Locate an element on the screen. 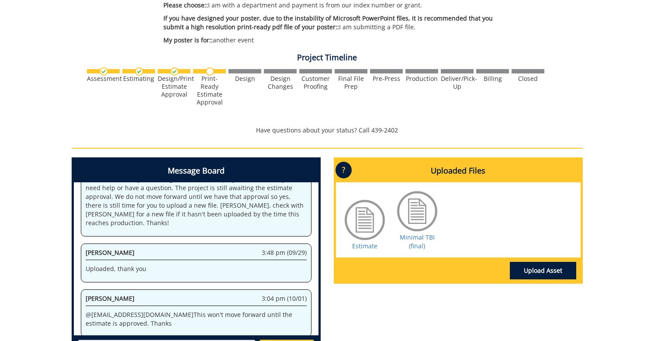  a: Minimal TBI (final) is located at coordinates (417, 241).